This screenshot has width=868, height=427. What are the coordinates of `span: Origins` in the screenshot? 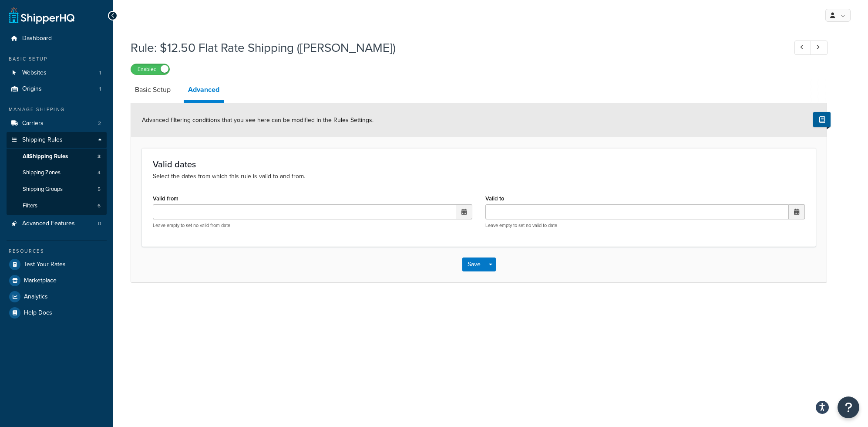 It's located at (31, 89).